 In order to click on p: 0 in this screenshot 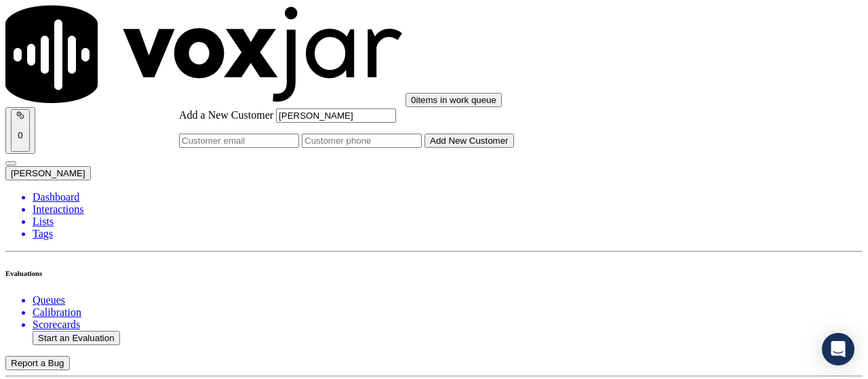, I will do `click(20, 135)`.